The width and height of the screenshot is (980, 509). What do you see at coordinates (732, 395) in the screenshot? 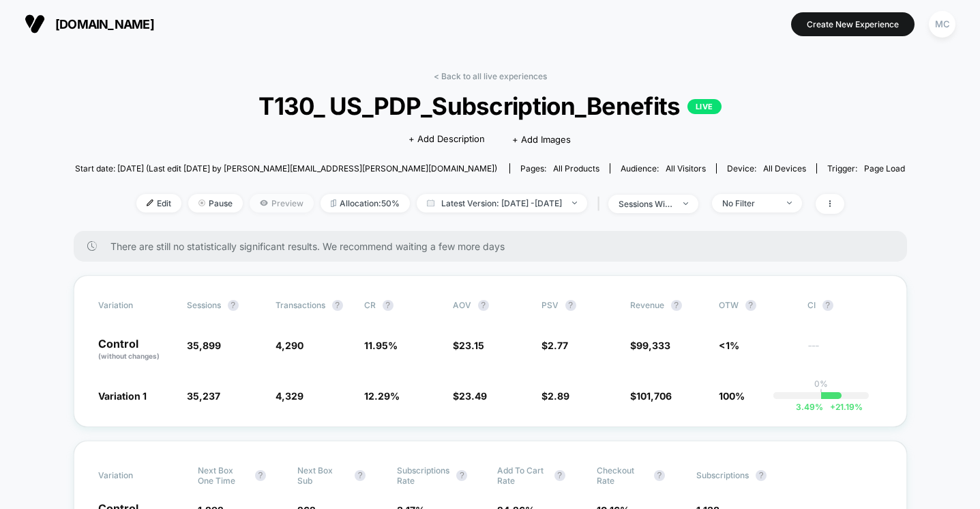
I see `span: 100%` at bounding box center [732, 395].